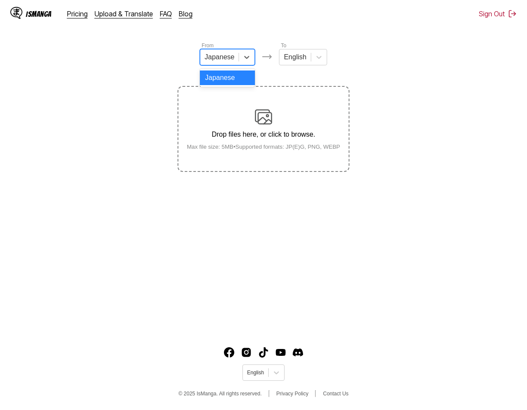 Image resolution: width=527 pixels, height=410 pixels. Describe the element at coordinates (264, 353) in the screenshot. I see `a: TikTok` at that location.